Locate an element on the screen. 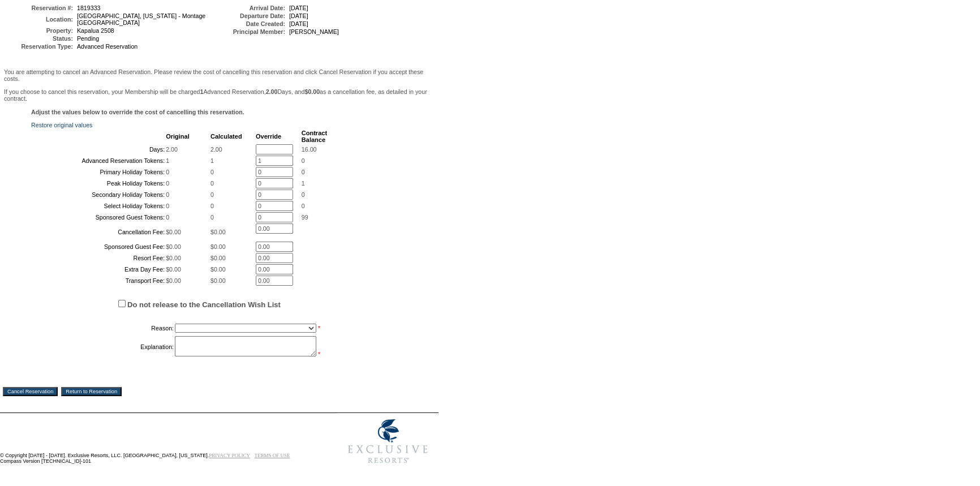 The image size is (980, 486). td: Principal Member: is located at coordinates (251, 31).